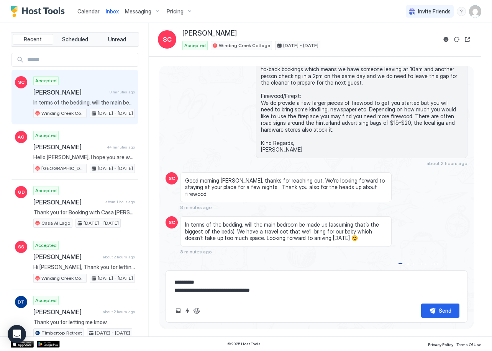  What do you see at coordinates (121, 147) in the screenshot?
I see `span: 44 minutes ago` at bounding box center [121, 147].